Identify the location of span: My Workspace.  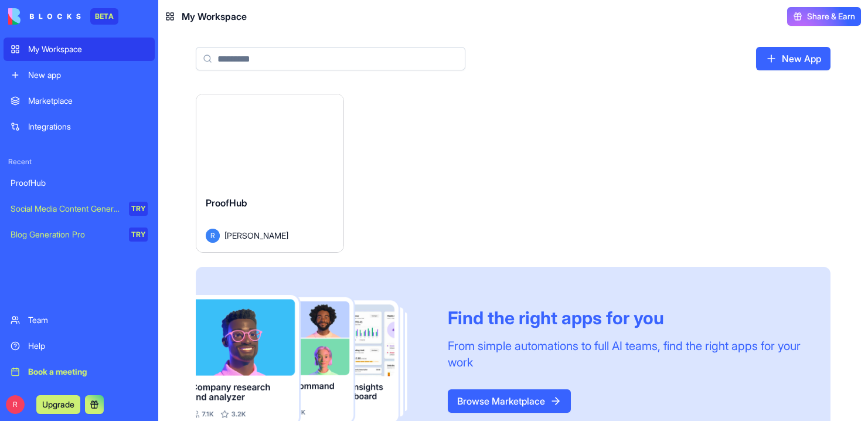
(214, 16).